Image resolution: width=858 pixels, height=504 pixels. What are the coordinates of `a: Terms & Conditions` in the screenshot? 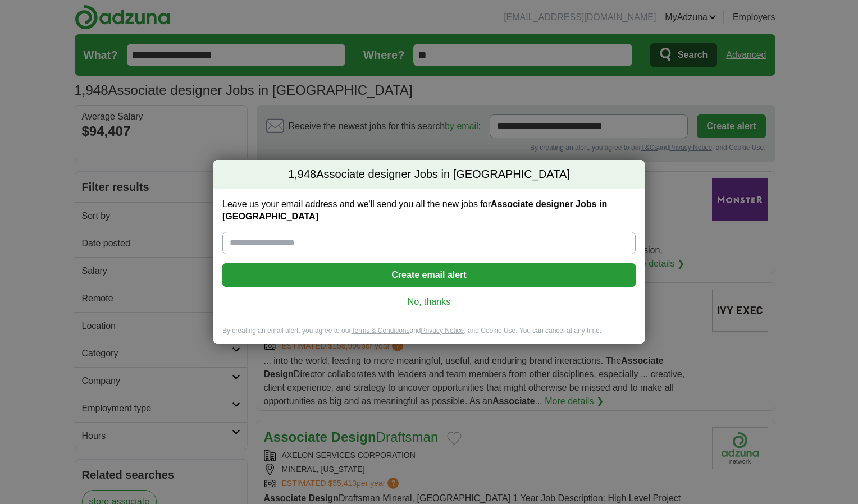 It's located at (380, 331).